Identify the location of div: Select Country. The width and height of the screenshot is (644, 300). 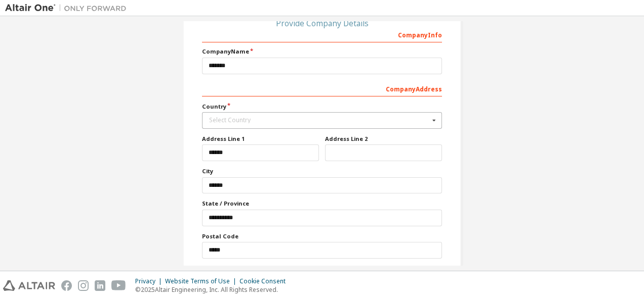
(319, 120).